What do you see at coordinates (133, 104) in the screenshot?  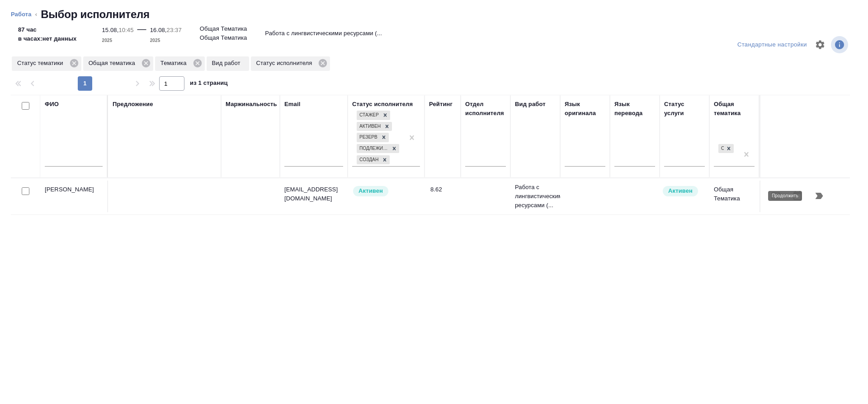 I see `div: Предложение` at bounding box center [133, 104].